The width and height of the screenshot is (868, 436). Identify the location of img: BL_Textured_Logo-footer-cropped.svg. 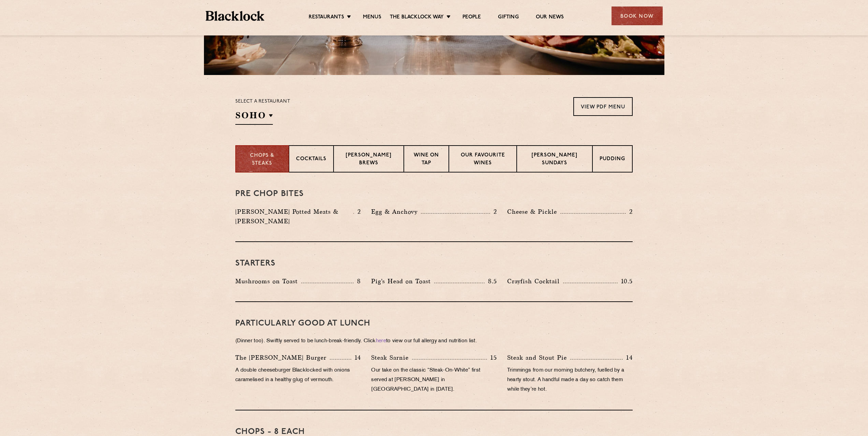
(235, 15).